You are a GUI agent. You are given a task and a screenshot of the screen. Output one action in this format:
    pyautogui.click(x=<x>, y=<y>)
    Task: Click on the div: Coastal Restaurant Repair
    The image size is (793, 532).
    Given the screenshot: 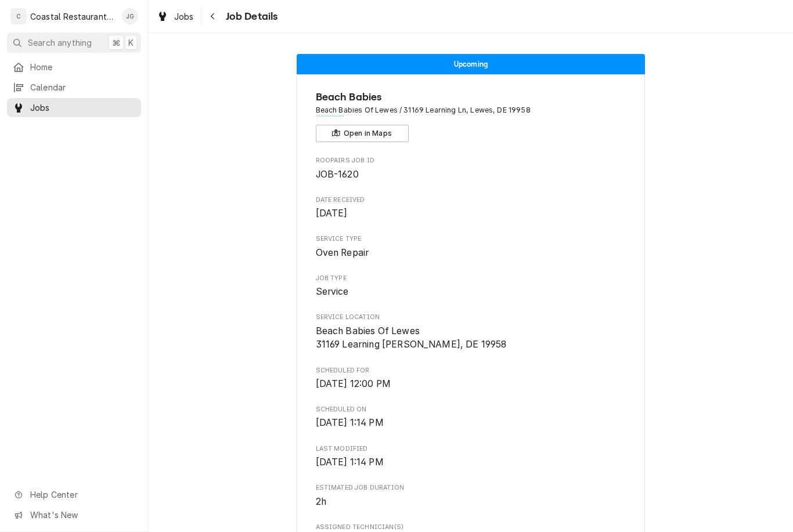 What is the action you would take?
    pyautogui.click(x=72, y=16)
    